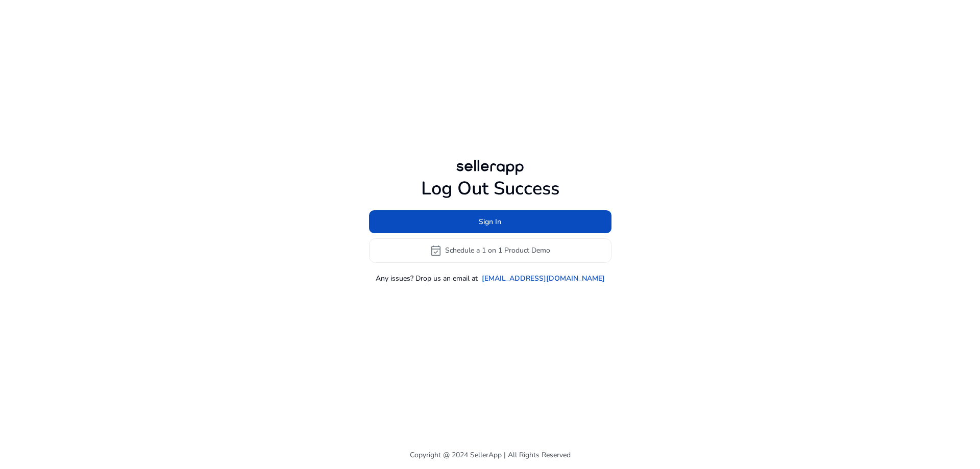  I want to click on button: event_availableSchedule a 1 on 1 Product Demo, so click(490, 251).